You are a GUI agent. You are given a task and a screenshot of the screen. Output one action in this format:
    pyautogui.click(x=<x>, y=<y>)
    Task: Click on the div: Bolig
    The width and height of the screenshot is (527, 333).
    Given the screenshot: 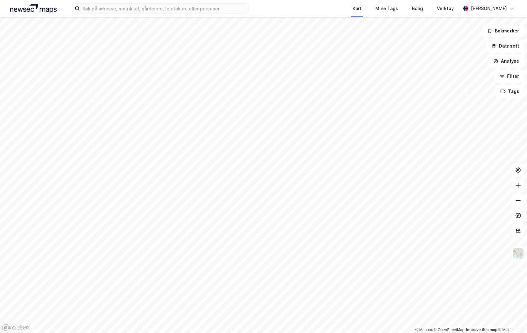 What is the action you would take?
    pyautogui.click(x=417, y=9)
    